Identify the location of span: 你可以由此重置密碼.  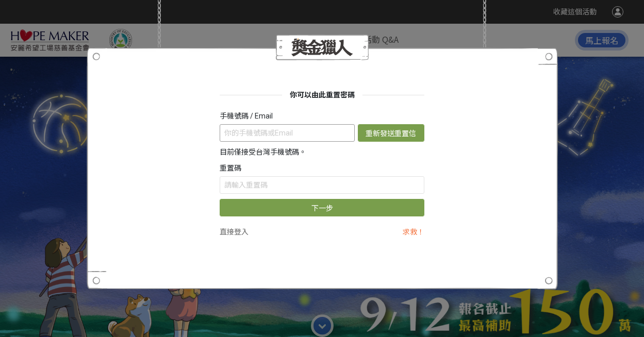
(322, 95).